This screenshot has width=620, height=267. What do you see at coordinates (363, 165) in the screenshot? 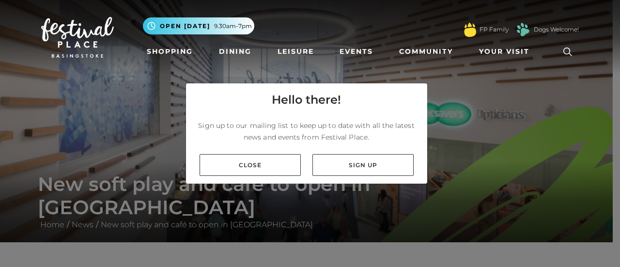
I see `a: Sign up` at bounding box center [363, 165].